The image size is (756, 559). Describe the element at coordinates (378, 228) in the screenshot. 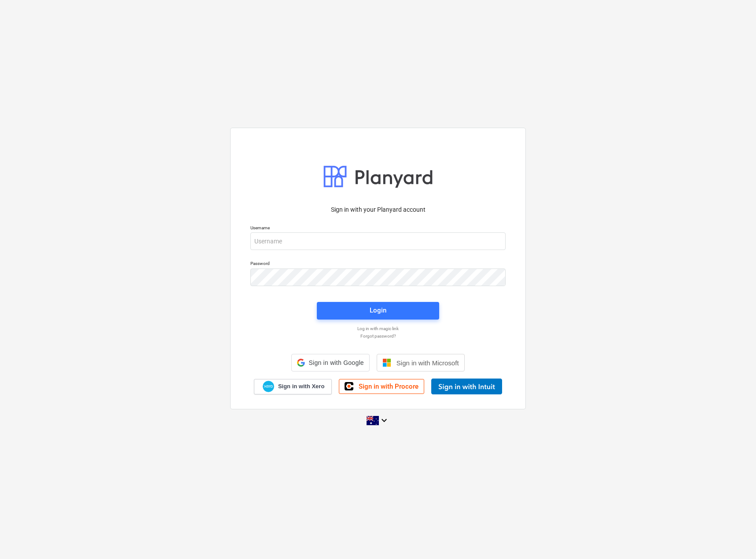

I see `p: Username` at that location.